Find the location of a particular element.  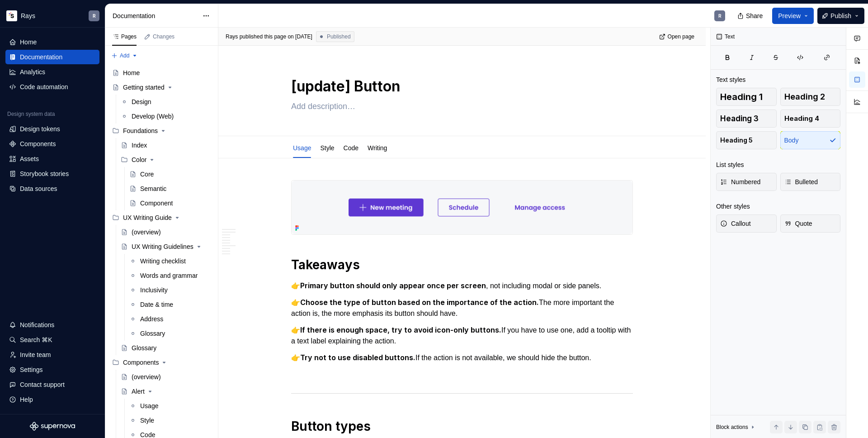

div: Notifications is located at coordinates (37, 324).